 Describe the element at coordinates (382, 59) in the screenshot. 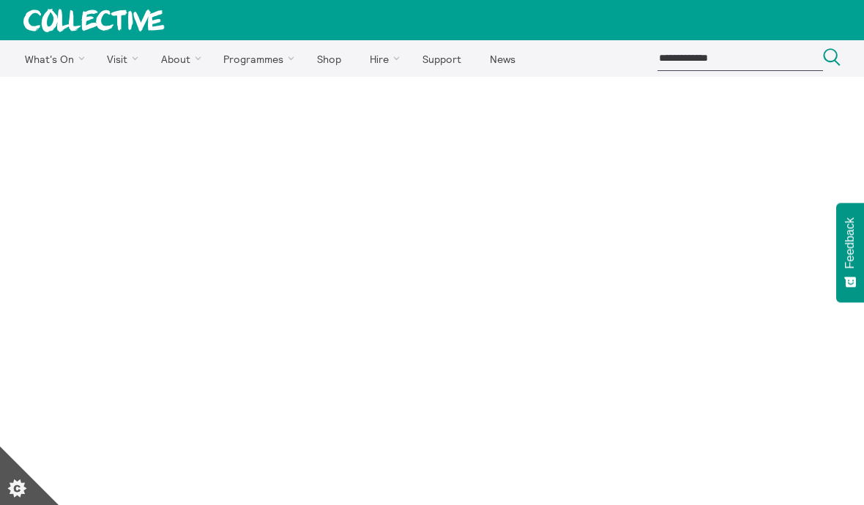

I see `a: Hire` at that location.